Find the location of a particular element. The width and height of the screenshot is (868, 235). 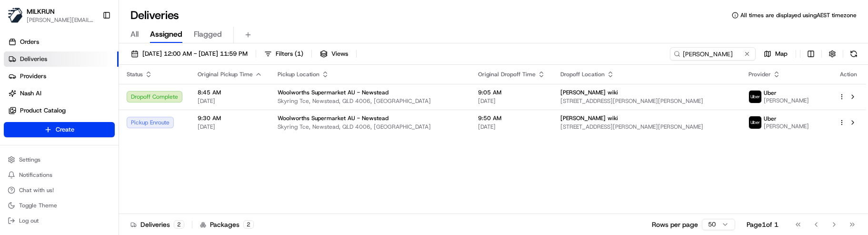

span: 9:30 AM is located at coordinates (230, 118).